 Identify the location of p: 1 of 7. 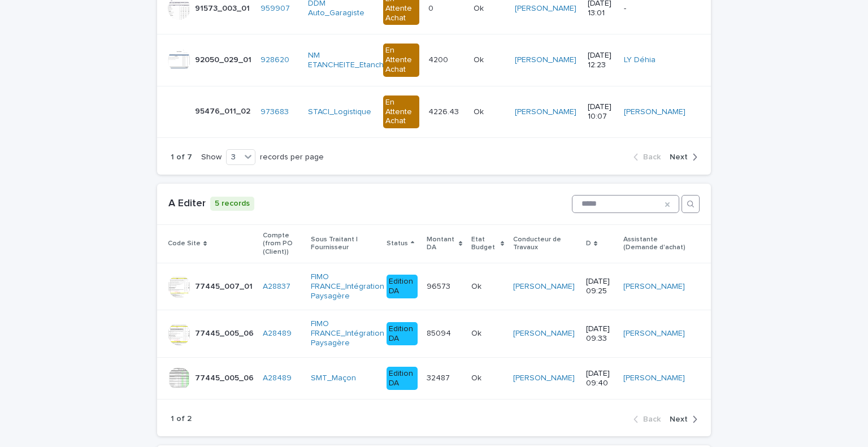
(182, 157).